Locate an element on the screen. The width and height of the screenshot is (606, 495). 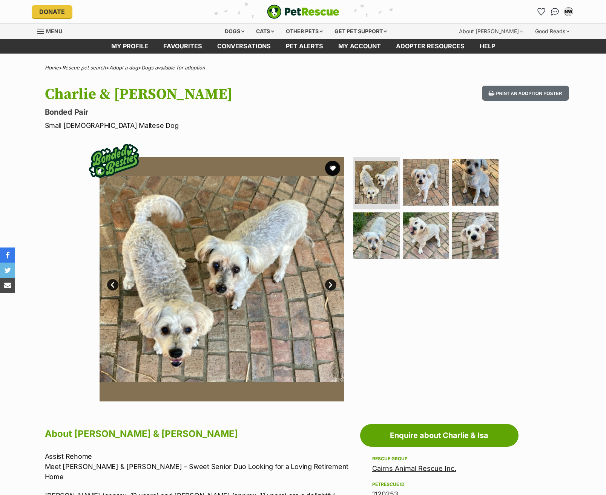
a: Cairns Animal Rescue Inc. is located at coordinates (414, 468).